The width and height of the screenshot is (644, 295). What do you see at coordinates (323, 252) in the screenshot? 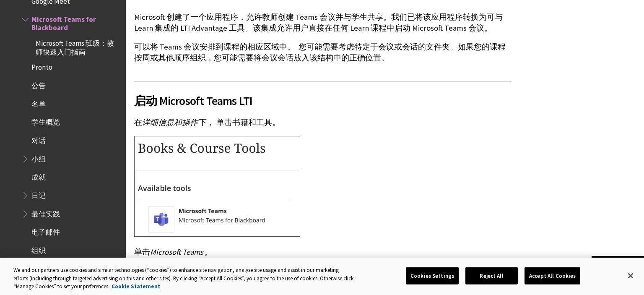
I see `p: 单击 。` at bounding box center [323, 252].